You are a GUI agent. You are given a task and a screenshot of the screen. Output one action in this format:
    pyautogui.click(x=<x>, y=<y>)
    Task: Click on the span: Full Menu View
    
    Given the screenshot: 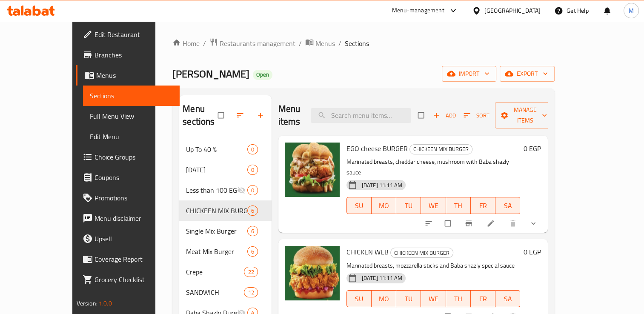 What is the action you would take?
    pyautogui.click(x=132, y=116)
    